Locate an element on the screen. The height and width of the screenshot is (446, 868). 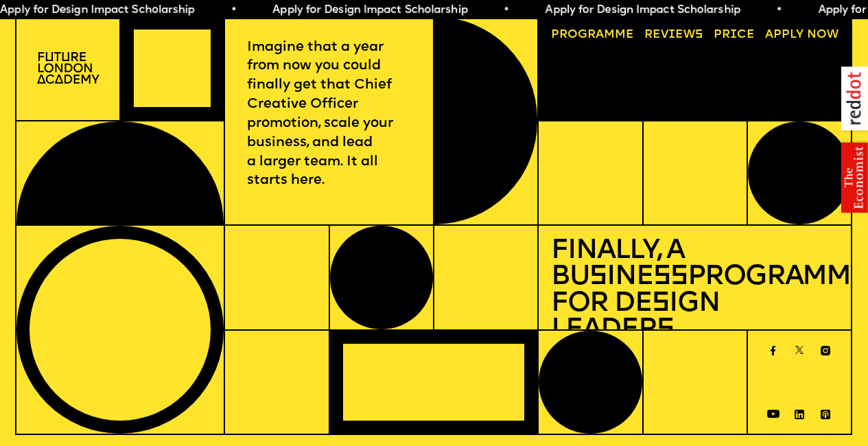
a: Programme is located at coordinates (592, 34).